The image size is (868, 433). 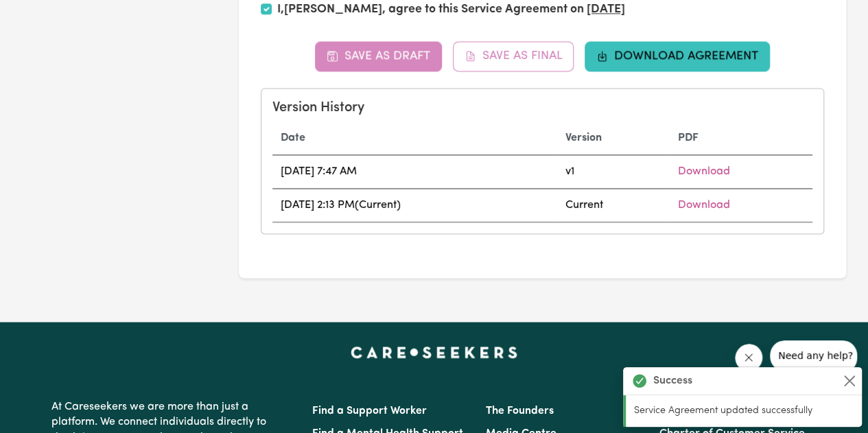 I want to click on th: PDF, so click(x=741, y=138).